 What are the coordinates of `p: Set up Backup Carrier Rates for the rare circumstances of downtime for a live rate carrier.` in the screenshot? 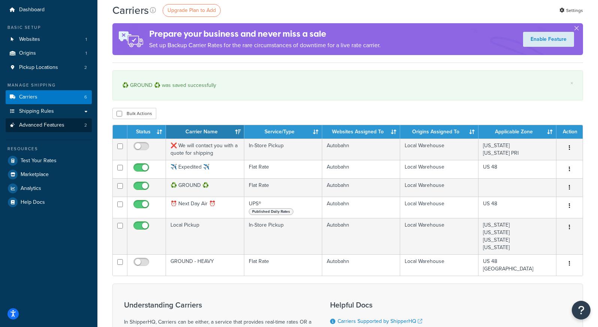 It's located at (265, 45).